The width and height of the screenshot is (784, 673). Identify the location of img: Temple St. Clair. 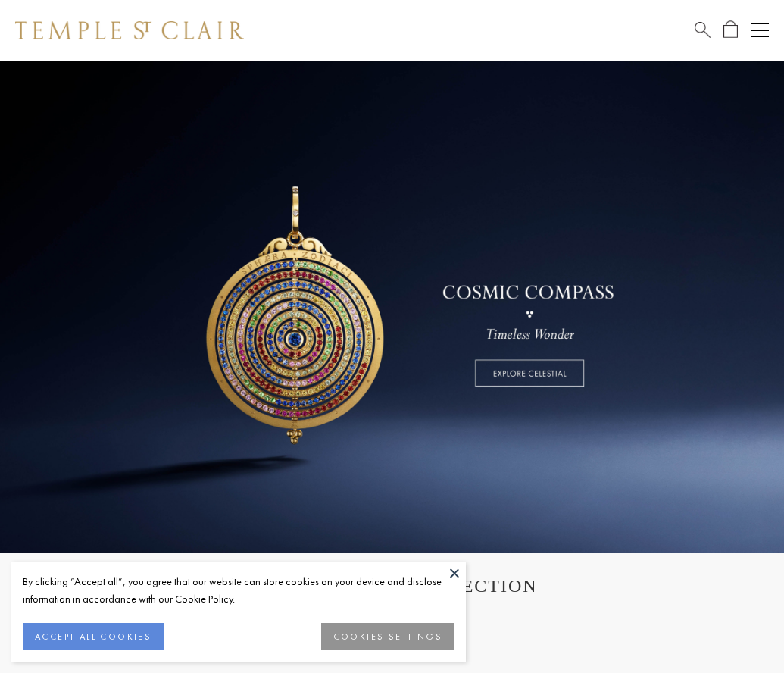
(129, 30).